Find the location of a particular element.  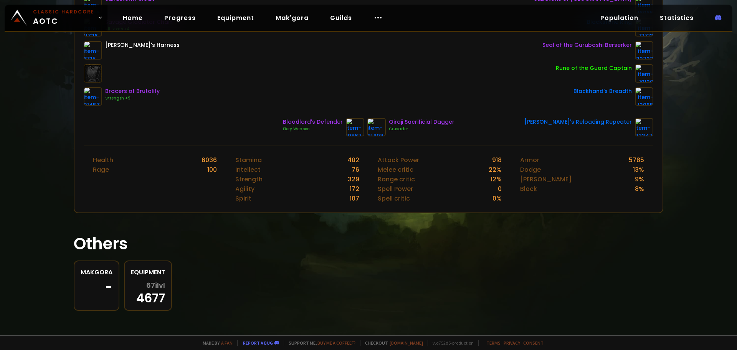

span: AOTC is located at coordinates (64, 18).